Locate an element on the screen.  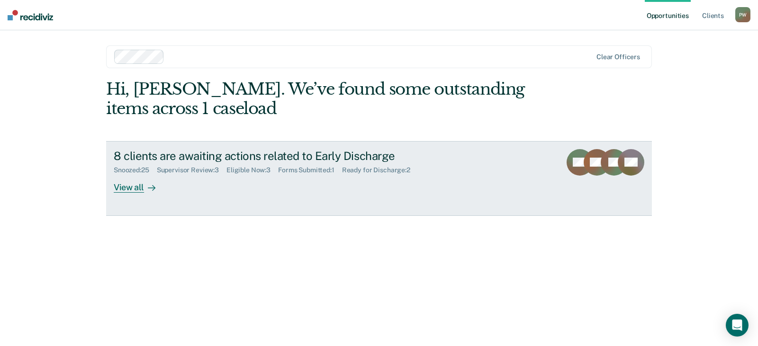
a: 8 clients are awaiting actions related to Early DischargeSnoozed:25Supervisor Review:3Eligible No... is located at coordinates (379, 179).